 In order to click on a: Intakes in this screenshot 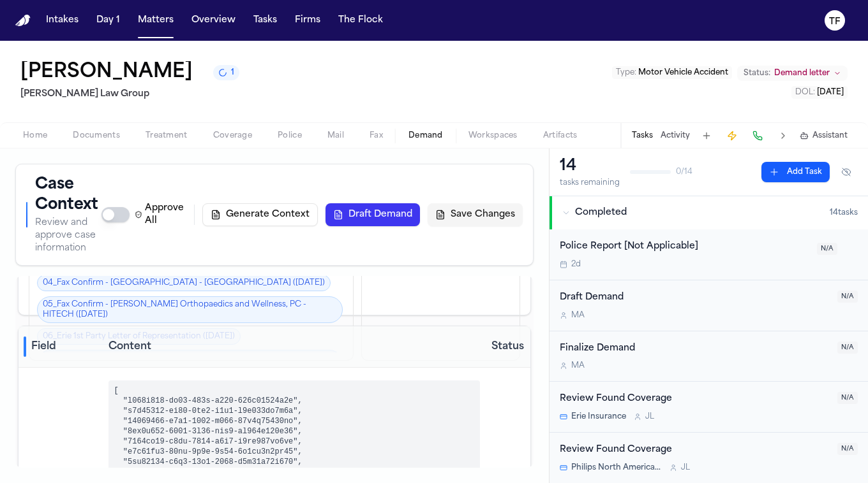, I will do `click(62, 20)`.